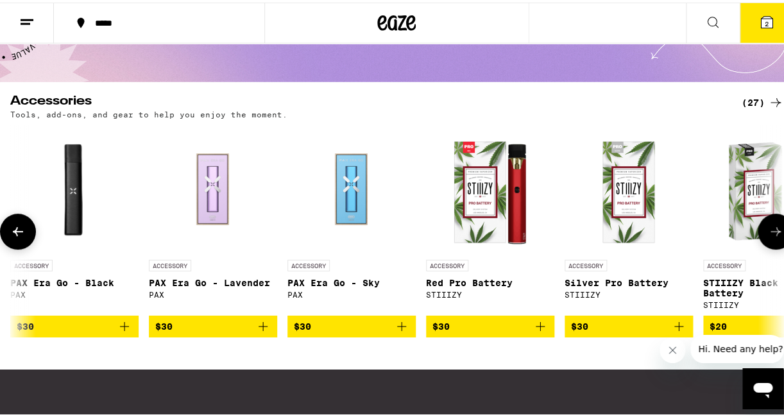  I want to click on p: PAX Era Go - Lavender, so click(213, 280).